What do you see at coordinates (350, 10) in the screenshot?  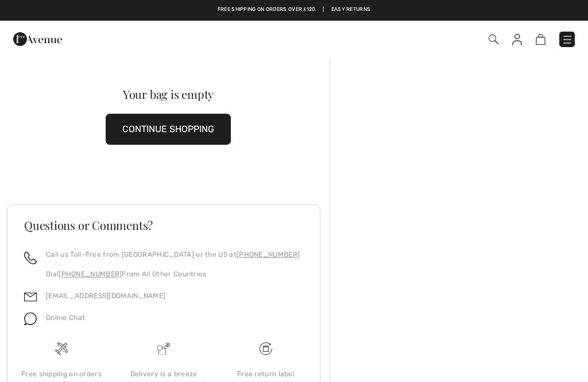 I see `a: Easy Returns` at bounding box center [350, 10].